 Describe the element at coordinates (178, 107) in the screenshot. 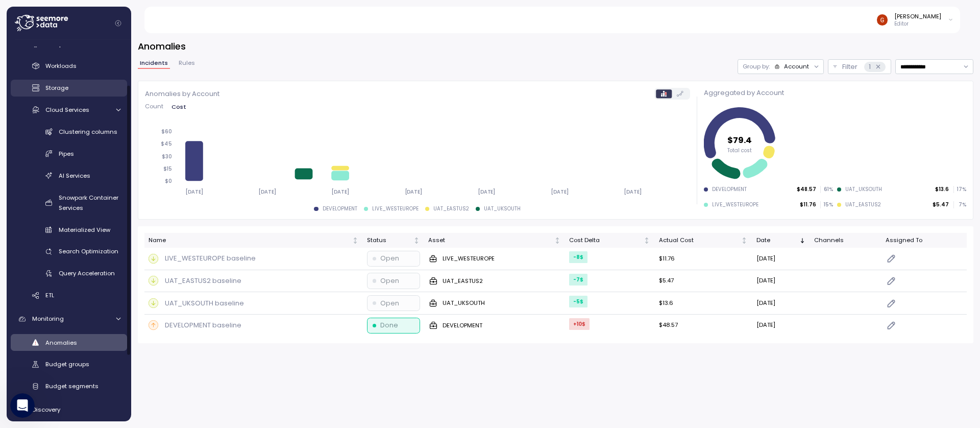

I see `span: Cost` at that location.